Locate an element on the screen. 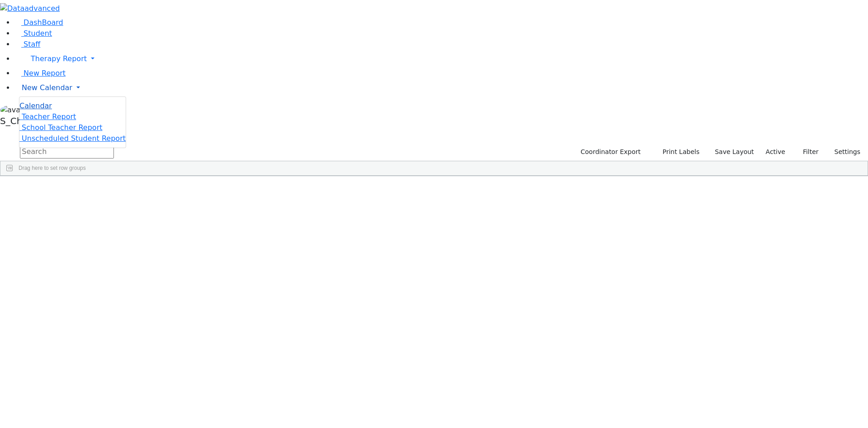 The image size is (868, 428). a: Unscheduled Student Report is located at coordinates (73, 138).